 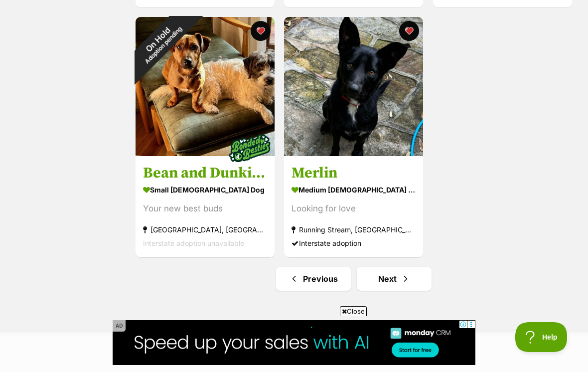 What do you see at coordinates (193, 242) in the screenshot?
I see `span: Interstate adoption unavailable` at bounding box center [193, 242].